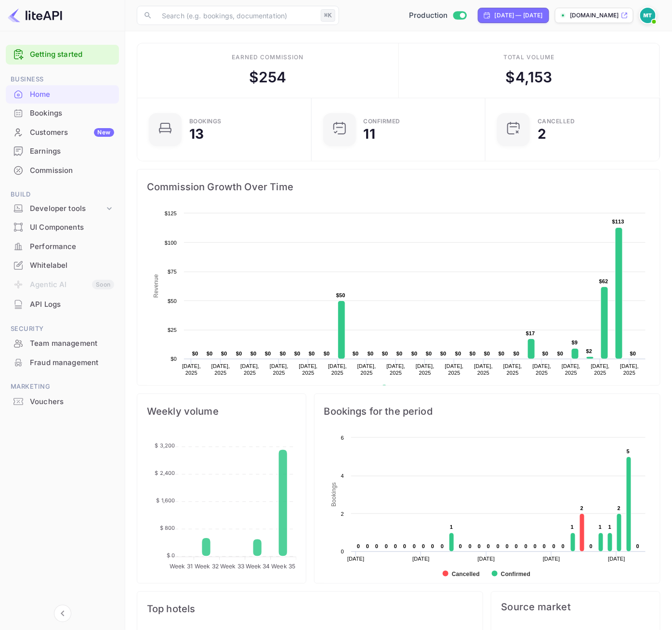 This screenshot has width=672, height=630. Describe the element at coordinates (165, 445) in the screenshot. I see `tspan: $ 3,200` at that location.